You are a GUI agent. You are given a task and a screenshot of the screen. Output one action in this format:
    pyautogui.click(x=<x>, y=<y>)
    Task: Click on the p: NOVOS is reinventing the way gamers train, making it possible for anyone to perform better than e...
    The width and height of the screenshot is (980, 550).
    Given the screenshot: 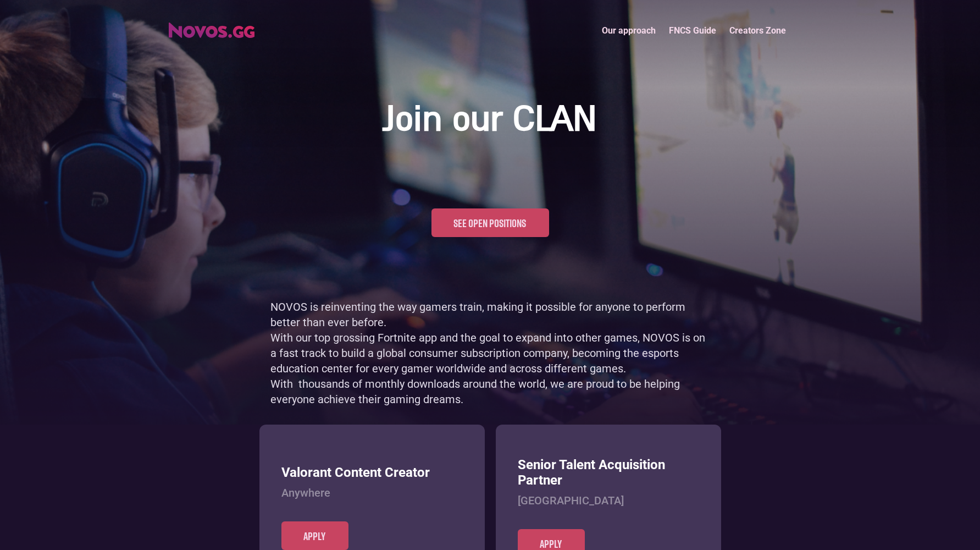 What is the action you would take?
    pyautogui.click(x=490, y=353)
    